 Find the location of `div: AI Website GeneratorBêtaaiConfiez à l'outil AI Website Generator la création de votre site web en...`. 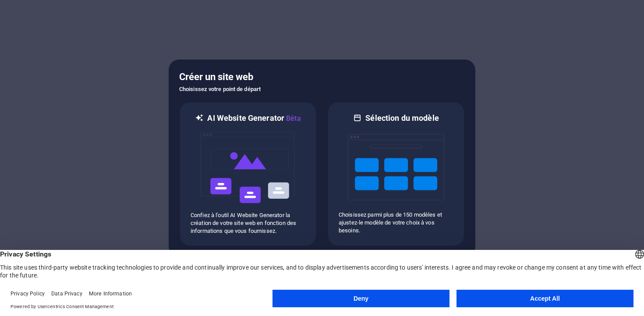

div: AI Website GeneratorBêtaaiConfiez à l'outil AI Website Generator la création de votre site web en... is located at coordinates (248, 174).